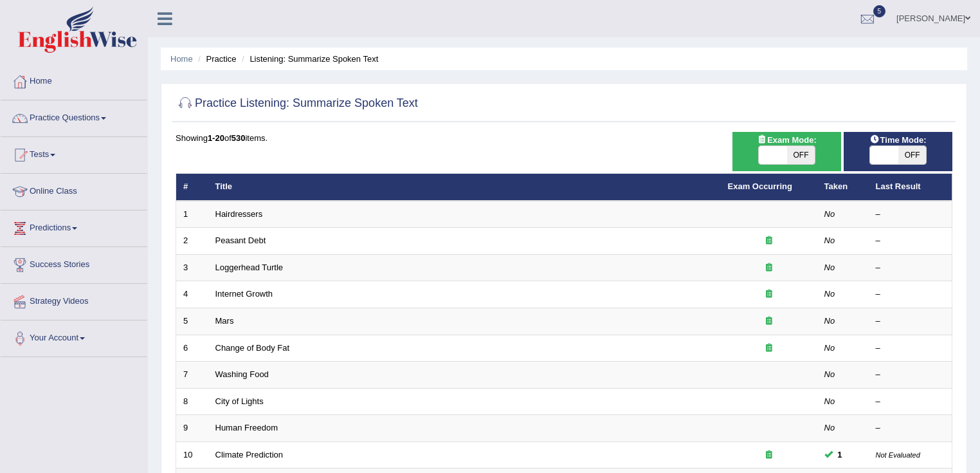 The width and height of the screenshot is (980, 473). What do you see at coordinates (250, 267) in the screenshot?
I see `a: Loggerhead Turtle` at bounding box center [250, 267].